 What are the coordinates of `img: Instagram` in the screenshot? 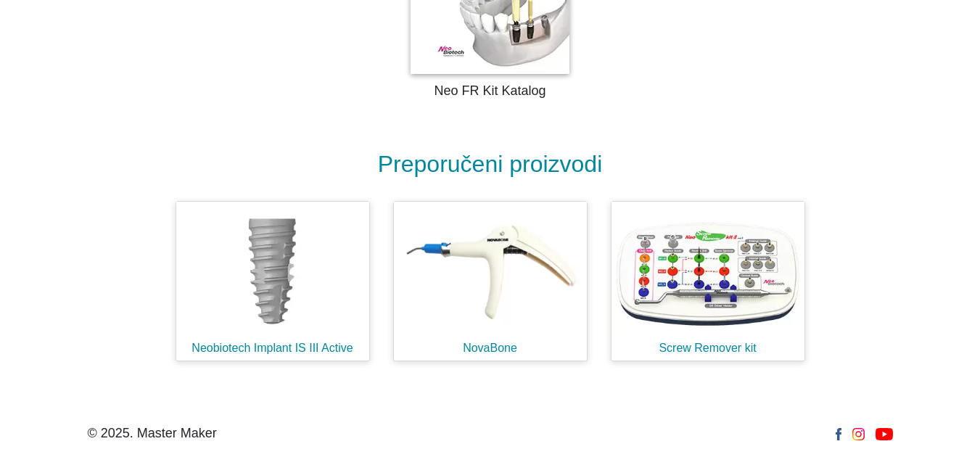 It's located at (858, 433).